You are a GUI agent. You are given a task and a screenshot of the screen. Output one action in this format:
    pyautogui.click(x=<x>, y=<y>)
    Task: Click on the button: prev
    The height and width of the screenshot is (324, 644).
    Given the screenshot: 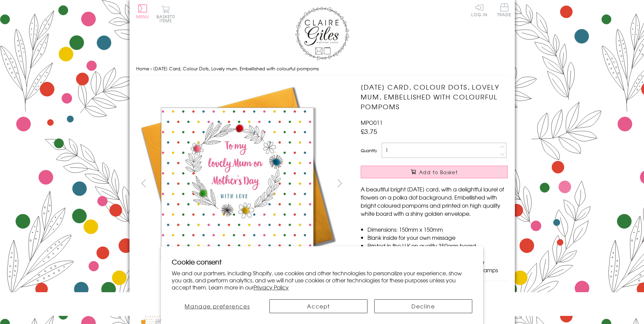 What is the action you would take?
    pyautogui.click(x=144, y=183)
    